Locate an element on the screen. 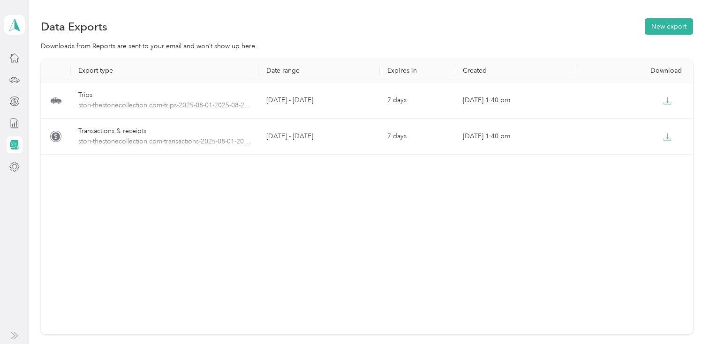  span: stori-thestonecollection.com-trips-2025-08-01-2025-08-29.pdf is located at coordinates (165, 106).